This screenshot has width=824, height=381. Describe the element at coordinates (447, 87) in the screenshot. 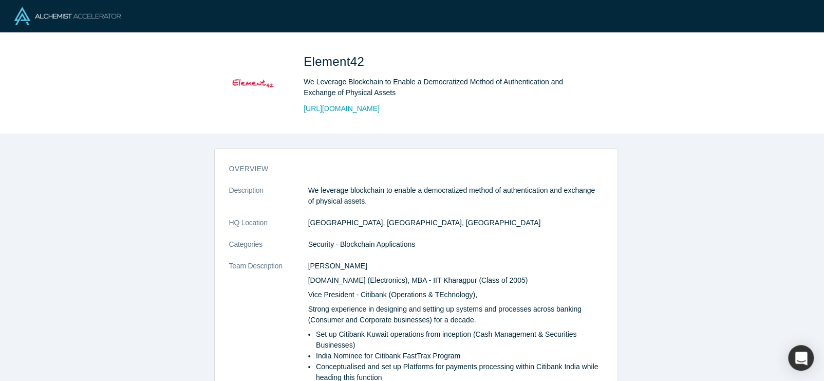

I see `div: We Leverage Blockchain to Enable a Democratized Method of Authentication and Exchange of Physical...` at that location.